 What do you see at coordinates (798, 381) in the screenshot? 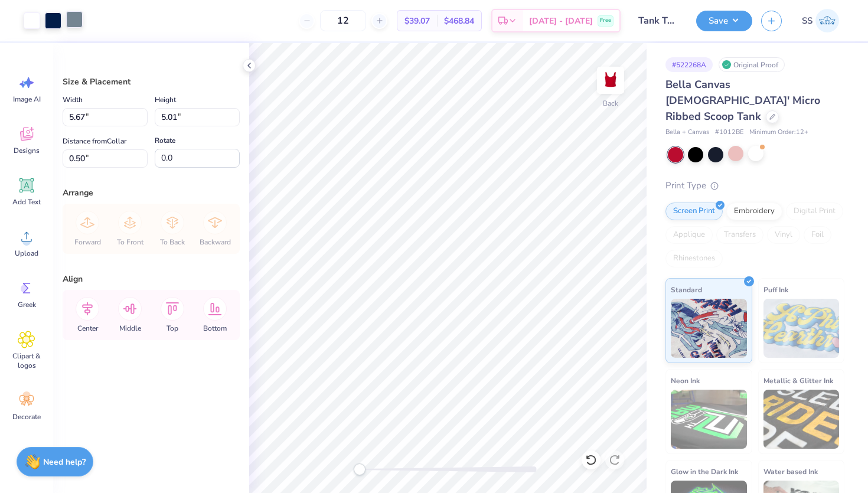
I see `span: Metallic & Glitter Ink` at bounding box center [798, 381].